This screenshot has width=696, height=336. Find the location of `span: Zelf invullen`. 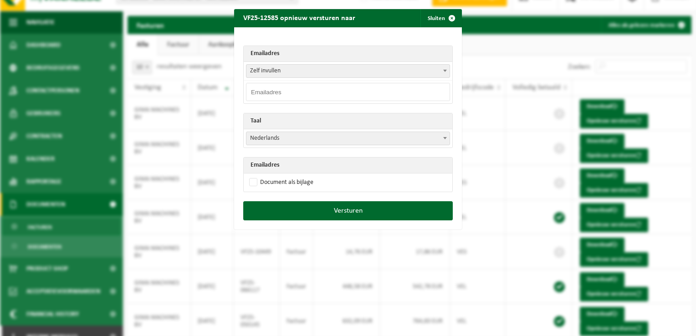

span: Zelf invullen is located at coordinates (348, 71).